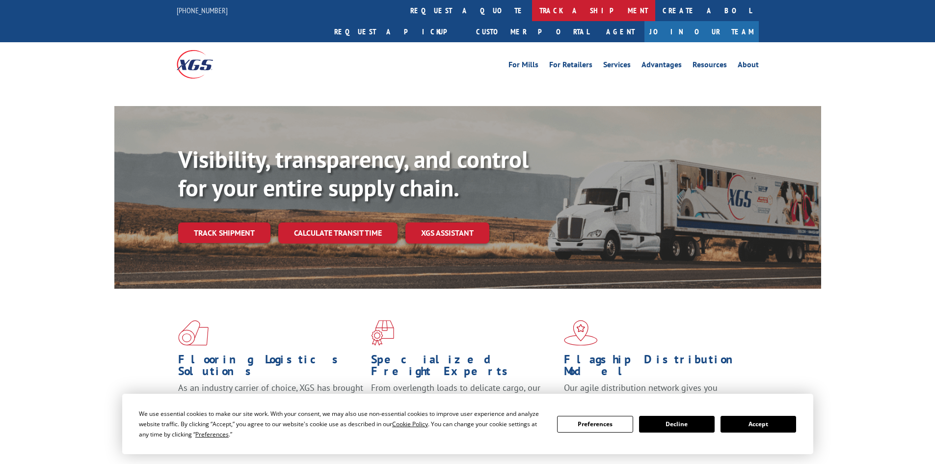 This screenshot has height=464, width=935. What do you see at coordinates (581, 333) in the screenshot?
I see `img: xgs-icon-flagship-distribution-model-red` at bounding box center [581, 333].